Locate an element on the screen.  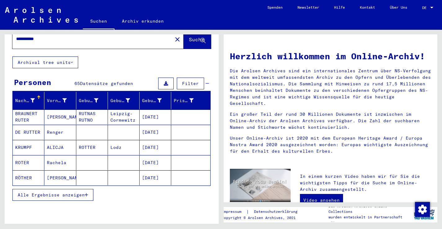
mat-header-cell: Prisoner # is located at coordinates (190, 100).